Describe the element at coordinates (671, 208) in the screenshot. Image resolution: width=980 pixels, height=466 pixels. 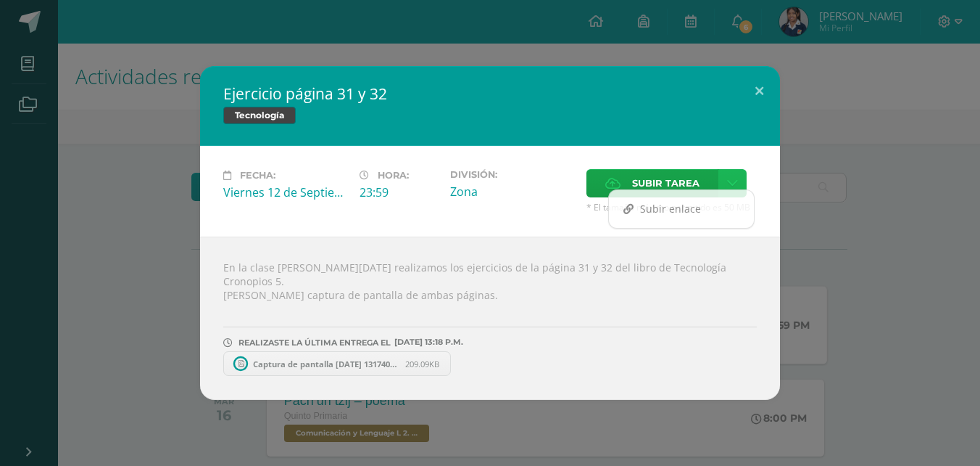
I see `span: Subir enlace` at that location.